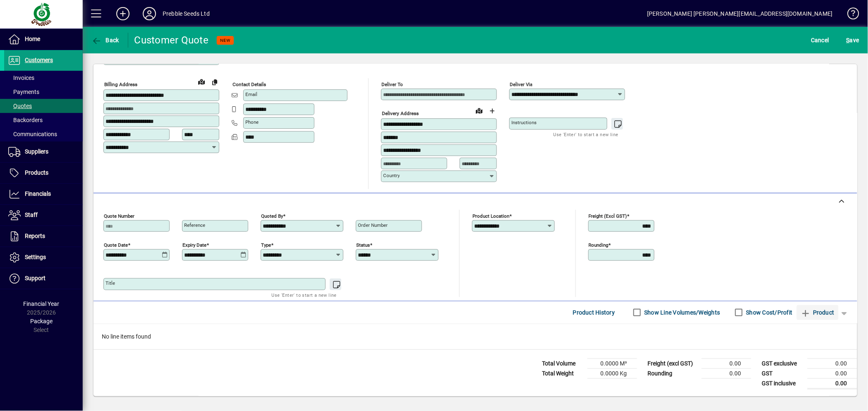 Image resolution: width=868 pixels, height=411 pixels. I want to click on span: Support, so click(36, 278).